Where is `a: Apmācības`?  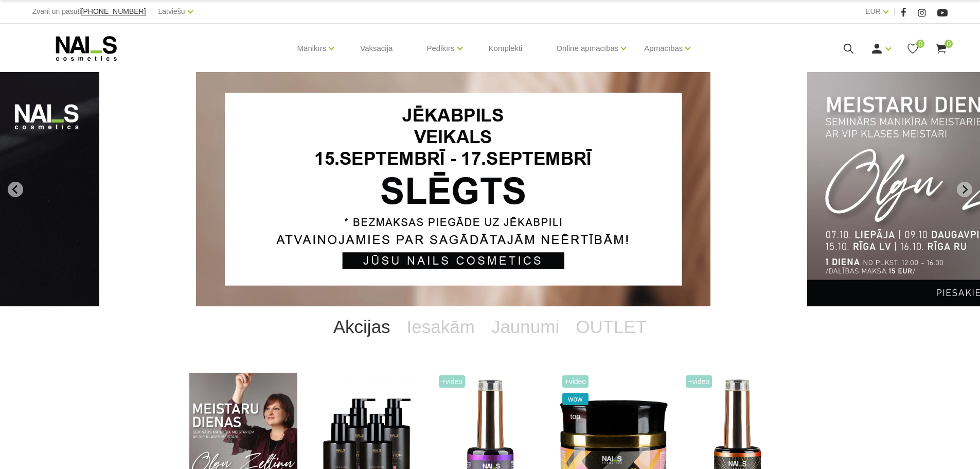 a: Apmācības is located at coordinates (663, 49).